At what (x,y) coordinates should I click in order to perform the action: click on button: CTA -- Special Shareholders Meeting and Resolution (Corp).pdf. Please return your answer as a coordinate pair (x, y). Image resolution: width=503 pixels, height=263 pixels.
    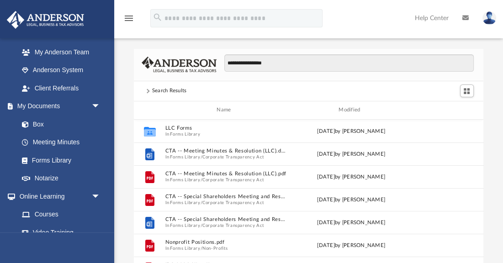
    Looking at the image, I should click on (226, 196).